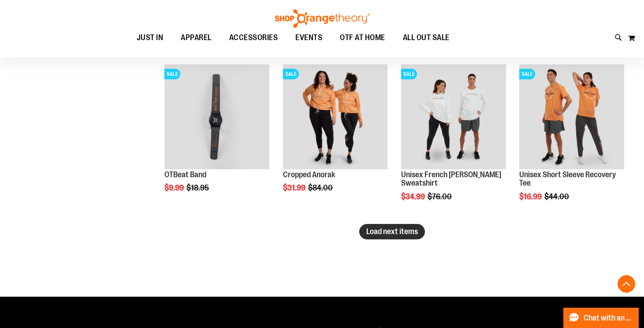 This screenshot has width=644, height=328. I want to click on span: $44.00, so click(557, 197).